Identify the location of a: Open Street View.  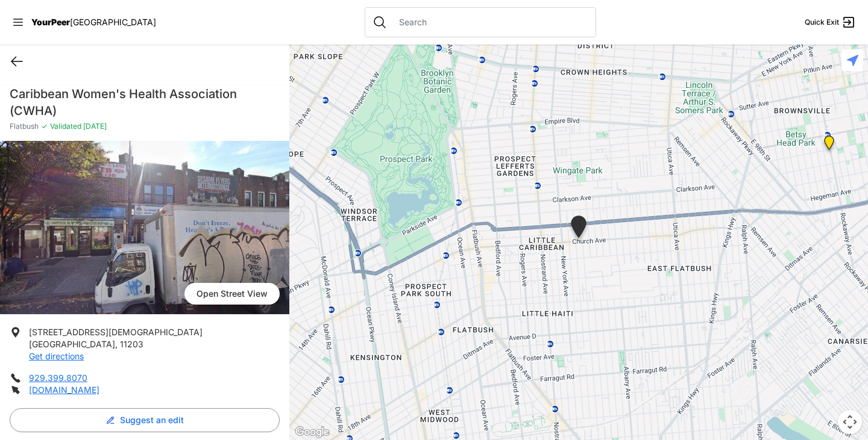
(232, 294).